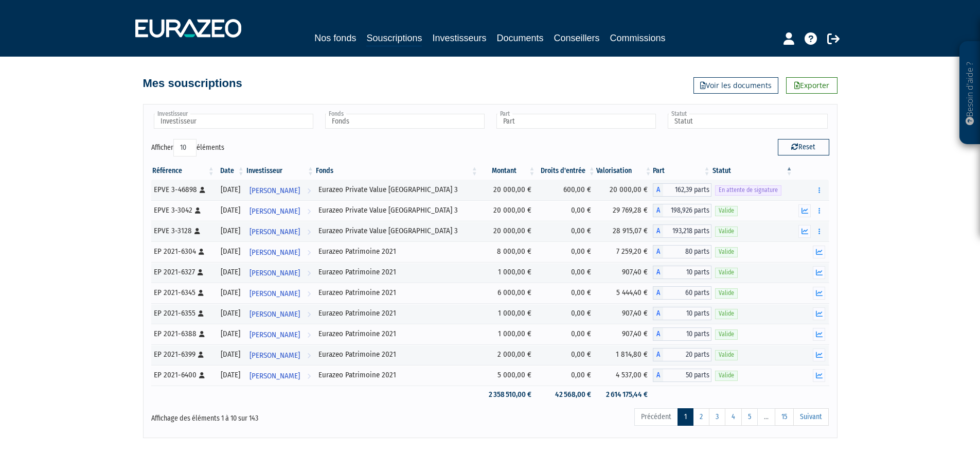 The height and width of the screenshot is (469, 980). What do you see at coordinates (625, 293) in the screenshot?
I see `td: 5 444,40 €` at bounding box center [625, 293].